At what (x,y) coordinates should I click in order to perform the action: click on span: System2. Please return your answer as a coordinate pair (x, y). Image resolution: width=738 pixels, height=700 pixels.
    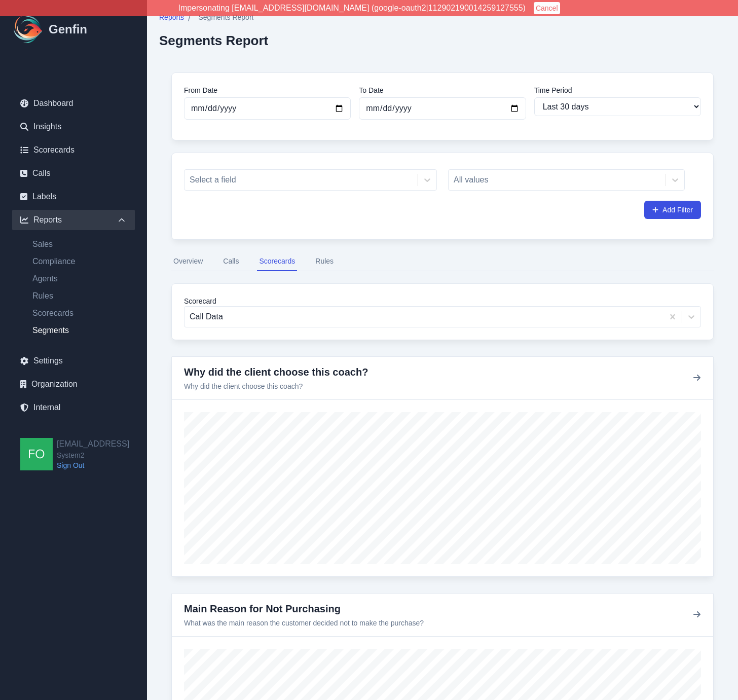
    Looking at the image, I should click on (93, 455).